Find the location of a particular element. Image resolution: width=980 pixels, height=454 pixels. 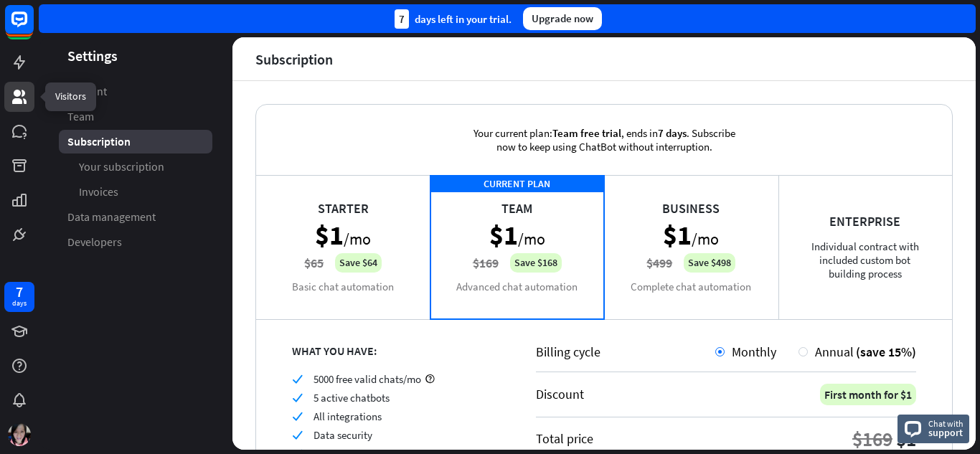

span: 5000 free valid chats/mo is located at coordinates (367, 379).